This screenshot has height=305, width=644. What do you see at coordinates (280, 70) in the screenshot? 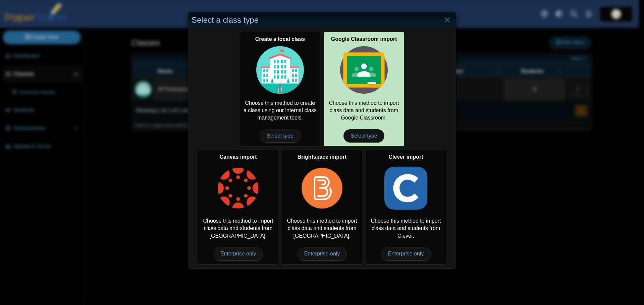
I see `img: class-type-local.svg` at bounding box center [280, 70].